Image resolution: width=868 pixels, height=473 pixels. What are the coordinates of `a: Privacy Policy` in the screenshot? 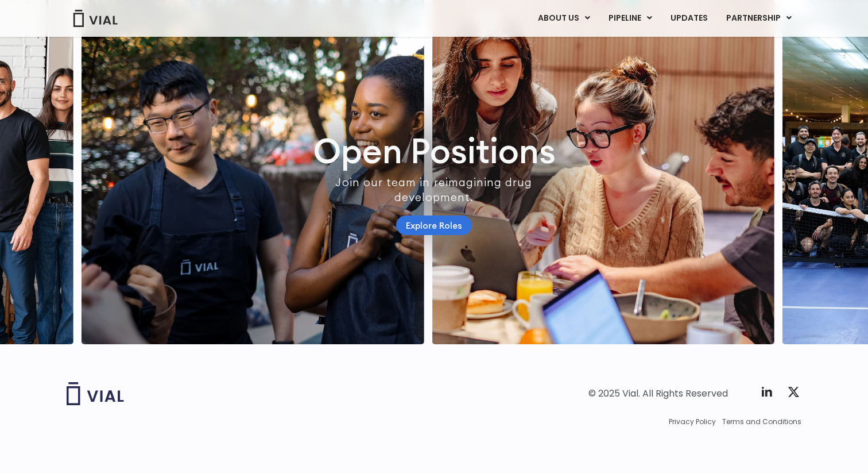 It's located at (692, 421).